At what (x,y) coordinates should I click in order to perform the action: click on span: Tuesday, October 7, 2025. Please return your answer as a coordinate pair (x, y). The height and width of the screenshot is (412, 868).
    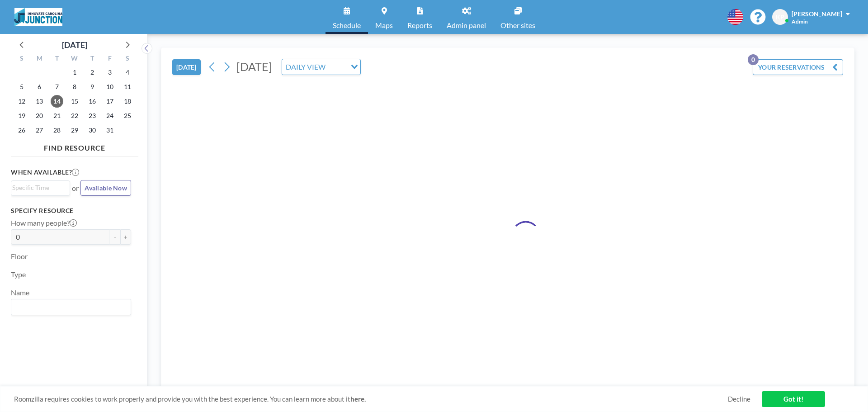
    Looking at the image, I should click on (57, 87).